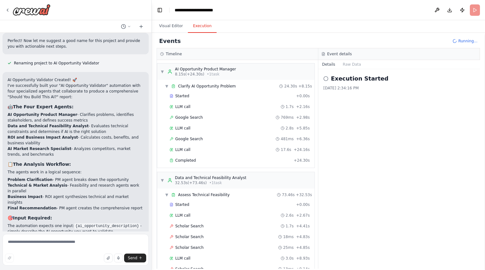 Image resolution: width=485 pixels, height=270 pixels. I want to click on p: The agents work in a logical sequence:, so click(76, 172).